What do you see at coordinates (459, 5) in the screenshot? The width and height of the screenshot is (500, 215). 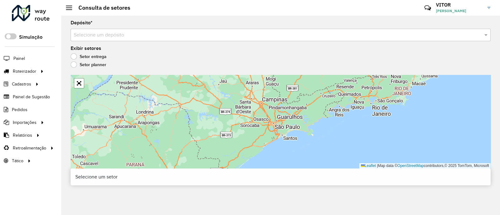 I see `h3: VITOR` at bounding box center [459, 5].